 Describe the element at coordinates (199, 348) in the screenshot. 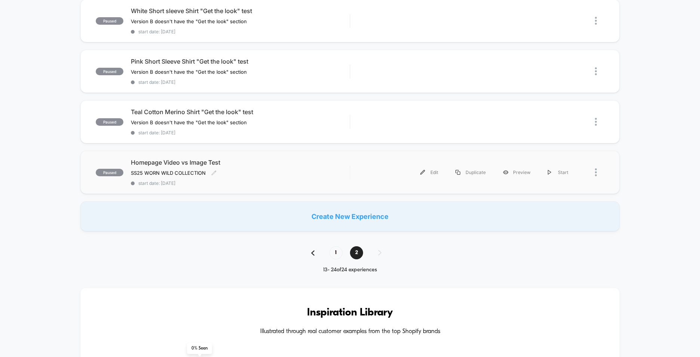

I see `span: 0 % Seen` at that location.